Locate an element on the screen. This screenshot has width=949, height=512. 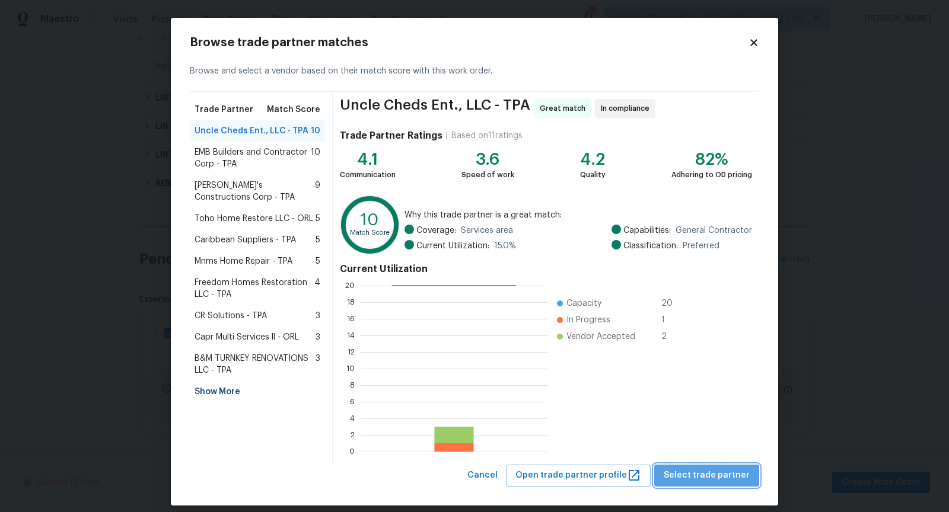
span: Why this trade partner is a great match: is located at coordinates (578, 215).